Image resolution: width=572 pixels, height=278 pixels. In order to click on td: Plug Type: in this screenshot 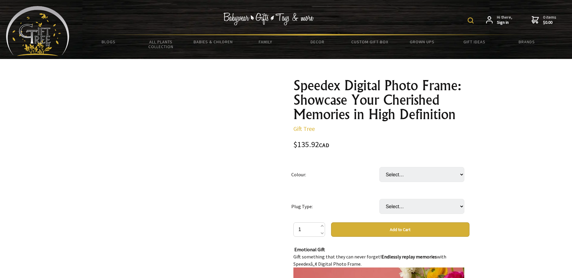, I will do `click(335, 207)`.